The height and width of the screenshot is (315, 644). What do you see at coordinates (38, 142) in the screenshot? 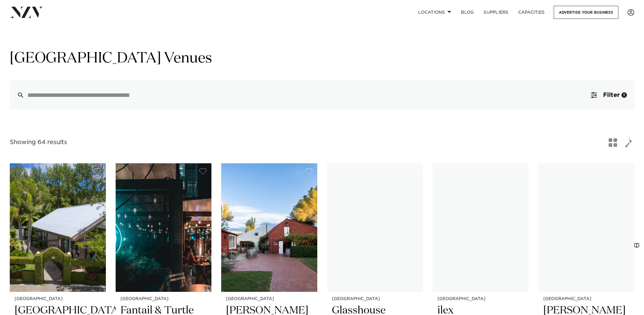
I see `div: Showing 64 results` at bounding box center [38, 142].